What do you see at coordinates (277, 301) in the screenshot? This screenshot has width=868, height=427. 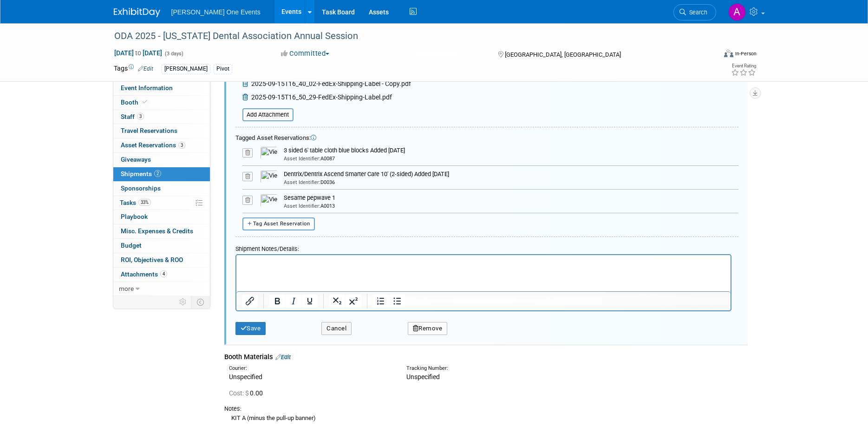 I see `button: Bold` at bounding box center [277, 301].